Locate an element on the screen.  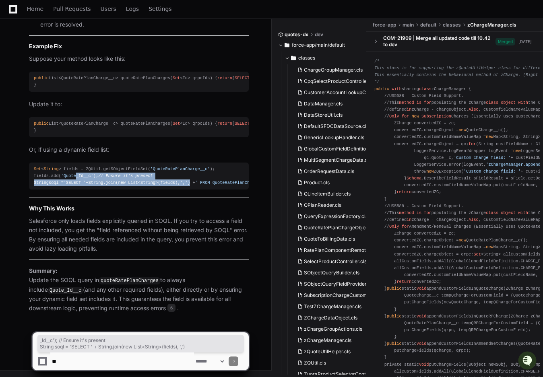
button: MultiSegmentChargeData.cls is located at coordinates (331, 160).